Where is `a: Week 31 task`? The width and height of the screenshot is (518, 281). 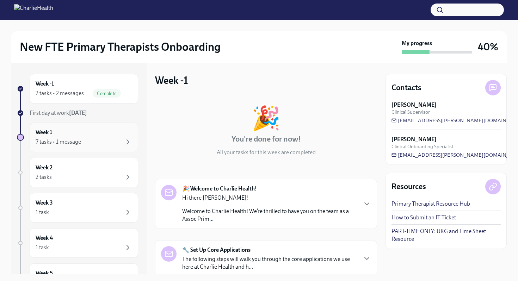 a: Week 31 task is located at coordinates (77, 208).